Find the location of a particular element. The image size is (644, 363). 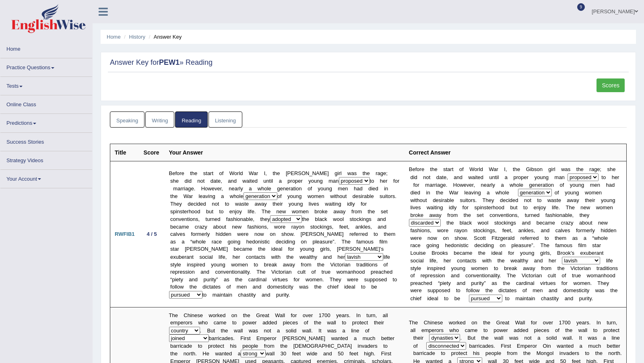

a: Strategy Videos is located at coordinates (47, 159).